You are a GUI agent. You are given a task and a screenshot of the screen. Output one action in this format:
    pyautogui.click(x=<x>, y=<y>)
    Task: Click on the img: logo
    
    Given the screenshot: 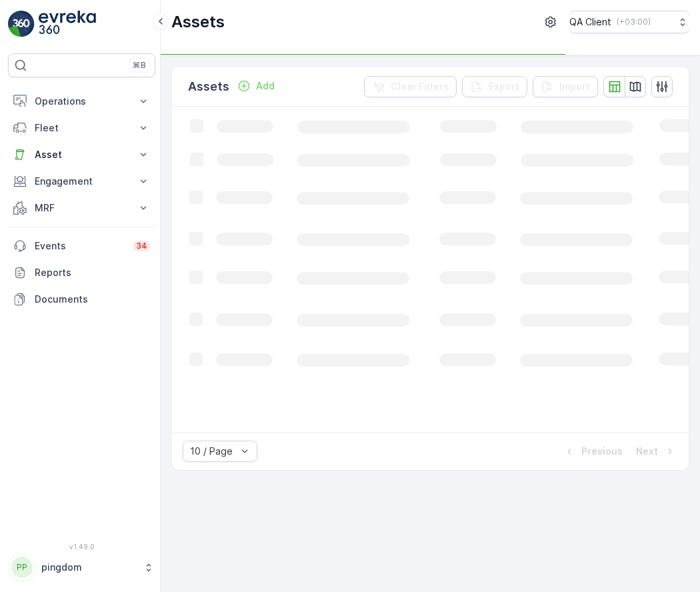 What is the action you would take?
    pyautogui.click(x=21, y=24)
    